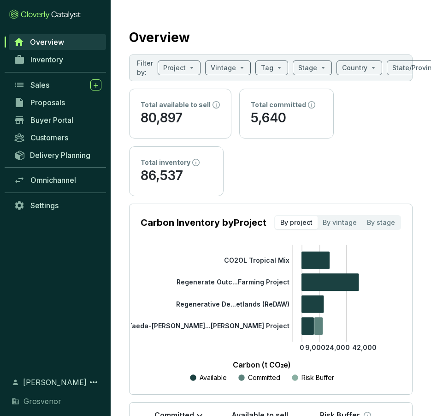 This screenshot has width=431, height=416. What do you see at coordinates (49, 137) in the screenshot?
I see `span: Customers` at bounding box center [49, 137].